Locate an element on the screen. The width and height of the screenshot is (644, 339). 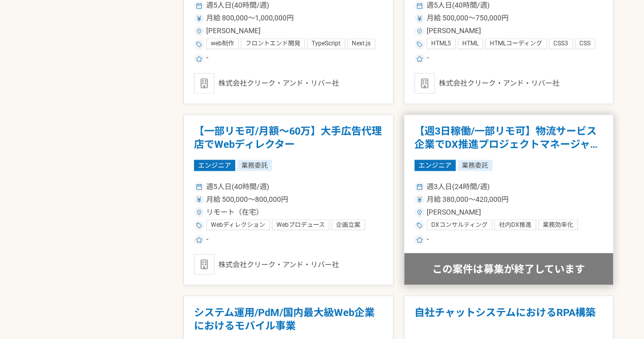
div: この案件は募集が終了しています is located at coordinates (508, 269).